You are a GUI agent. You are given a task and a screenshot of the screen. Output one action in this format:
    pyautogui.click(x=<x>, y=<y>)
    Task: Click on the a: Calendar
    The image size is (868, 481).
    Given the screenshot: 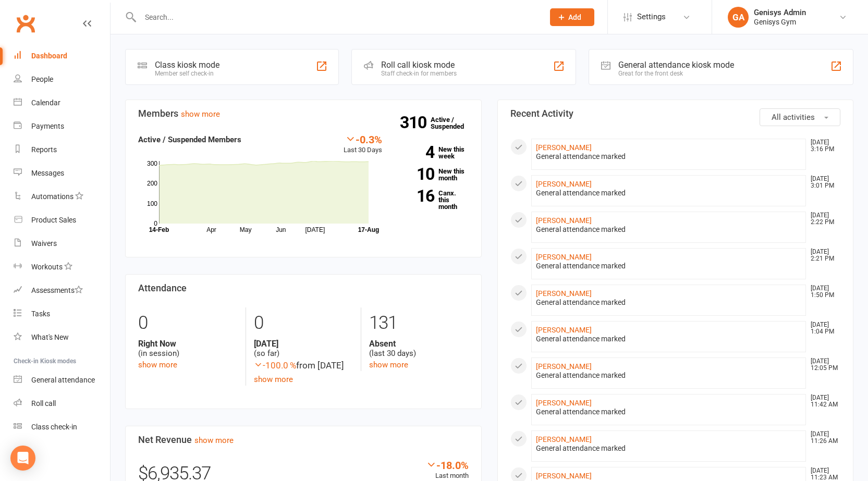 What is the action you would take?
    pyautogui.click(x=61, y=103)
    